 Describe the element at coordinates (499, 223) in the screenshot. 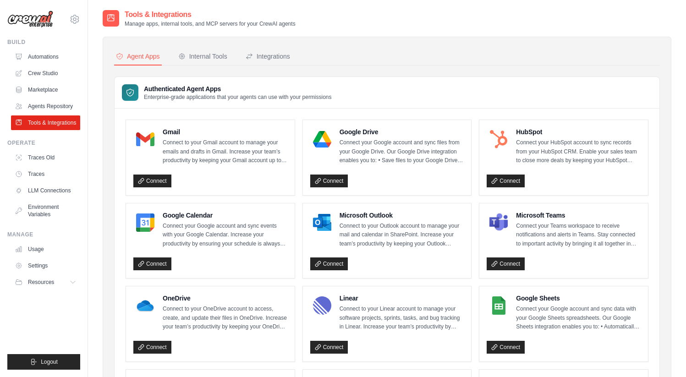

I see `img: Microsoft Teams Logo` at that location.